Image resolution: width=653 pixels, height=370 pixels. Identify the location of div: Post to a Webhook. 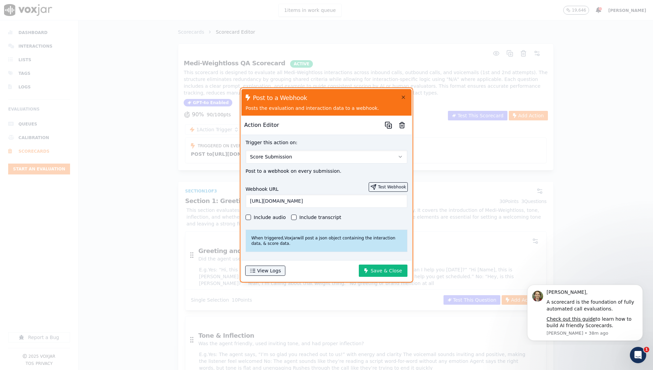
(280, 98).